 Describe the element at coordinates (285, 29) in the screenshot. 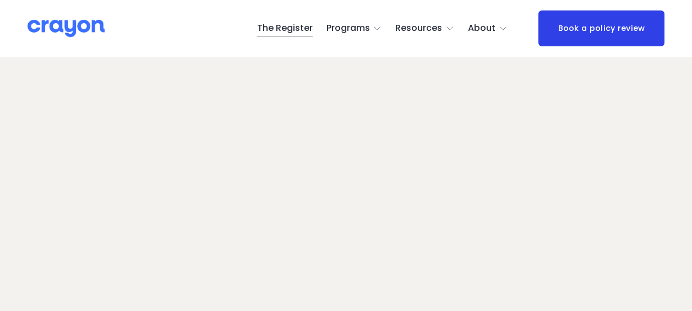

I see `a: The Register` at that location.